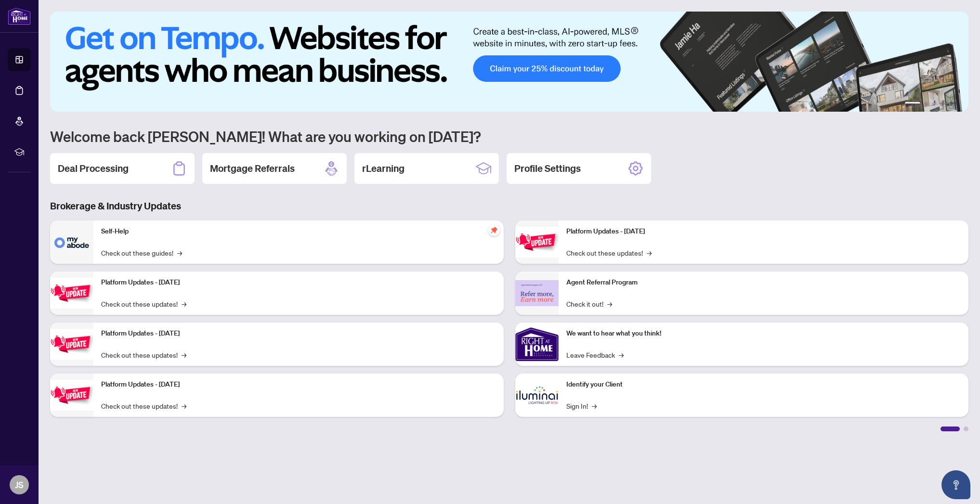 This screenshot has height=504, width=980. I want to click on button: 5, so click(949, 104).